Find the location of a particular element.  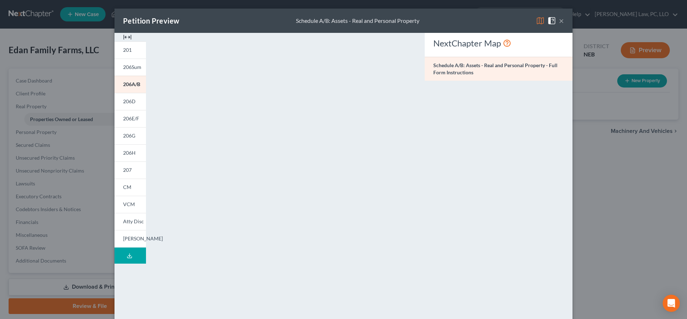

span: 201 is located at coordinates (127, 50).